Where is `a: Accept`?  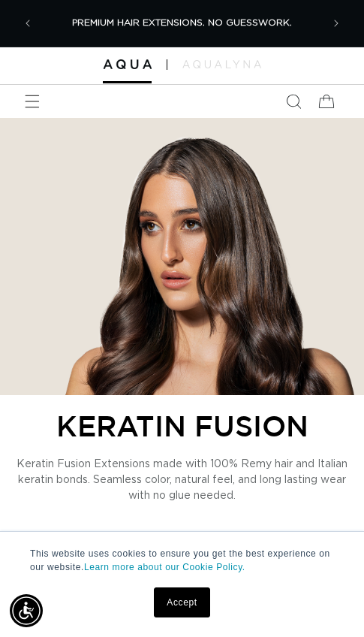
a: Accept is located at coordinates (182, 602).